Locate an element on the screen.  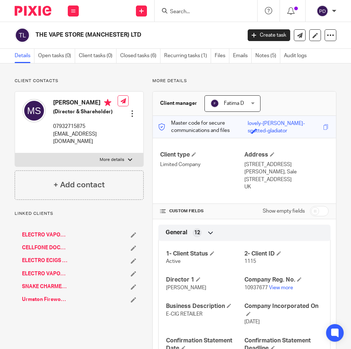
h4: 1- Client Status is located at coordinates (205, 253).